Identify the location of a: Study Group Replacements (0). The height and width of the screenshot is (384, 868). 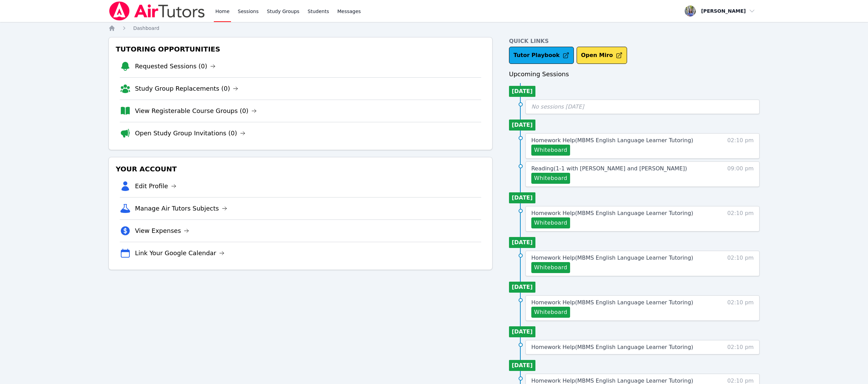
(187, 88).